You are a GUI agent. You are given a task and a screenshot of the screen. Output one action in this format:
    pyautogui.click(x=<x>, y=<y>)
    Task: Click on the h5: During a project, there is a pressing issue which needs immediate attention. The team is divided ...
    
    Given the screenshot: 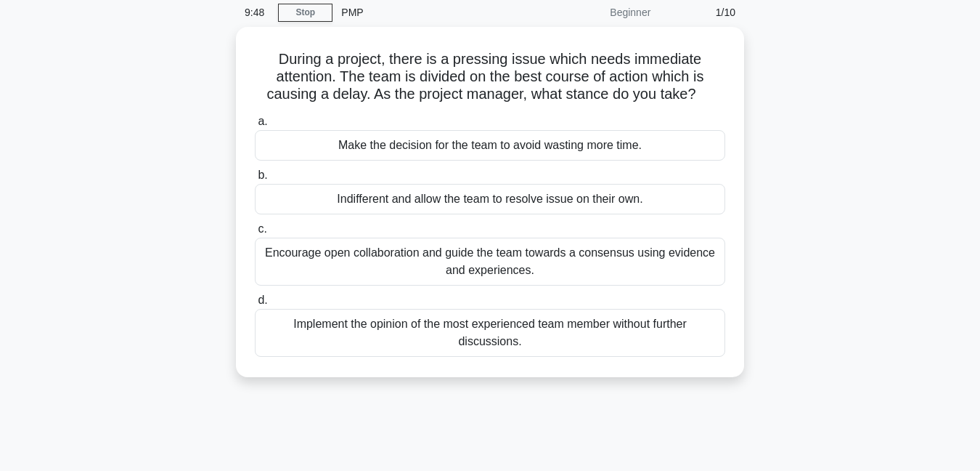 What is the action you would take?
    pyautogui.click(x=490, y=77)
    